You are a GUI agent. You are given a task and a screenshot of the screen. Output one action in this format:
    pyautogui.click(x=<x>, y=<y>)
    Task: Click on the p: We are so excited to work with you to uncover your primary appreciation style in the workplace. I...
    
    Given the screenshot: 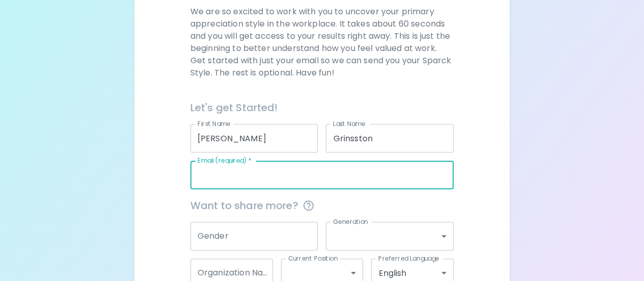 What is the action you would take?
    pyautogui.click(x=322, y=42)
    